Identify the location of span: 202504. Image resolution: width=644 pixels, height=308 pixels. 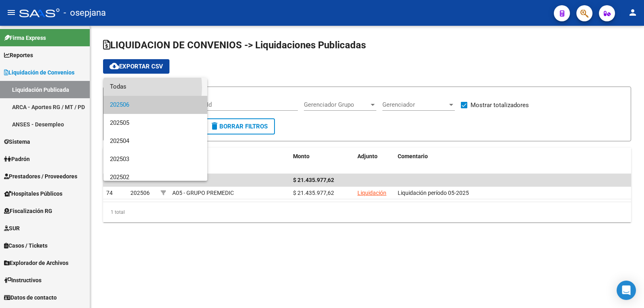
(155, 141).